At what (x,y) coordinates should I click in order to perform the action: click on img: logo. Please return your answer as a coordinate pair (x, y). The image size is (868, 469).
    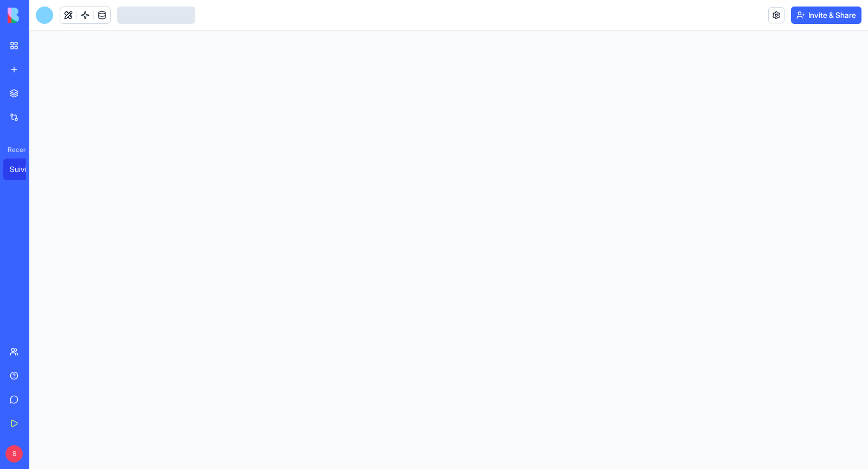
    Looking at the image, I should click on (41, 15).